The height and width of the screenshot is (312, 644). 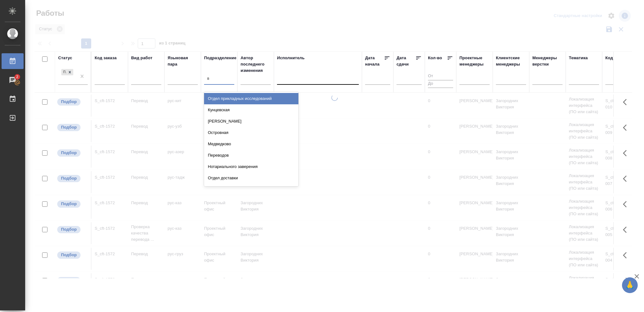 What do you see at coordinates (142, 58) in the screenshot?
I see `div: Вид работ` at bounding box center [142, 58].